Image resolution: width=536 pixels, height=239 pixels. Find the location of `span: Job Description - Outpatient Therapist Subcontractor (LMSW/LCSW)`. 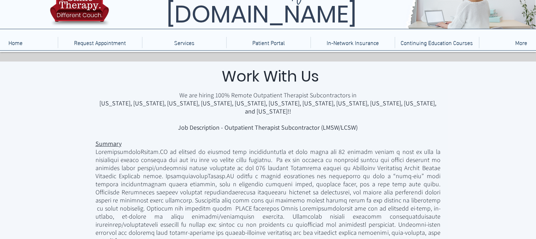

span: Job Description - Outpatient Therapist Subcontractor (LMSW/LCSW) is located at coordinates (268, 127).